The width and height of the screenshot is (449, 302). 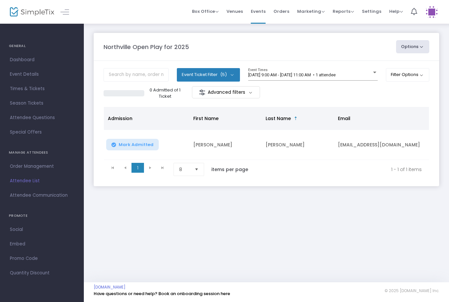 I want to click on span: Event Details, so click(x=42, y=74).